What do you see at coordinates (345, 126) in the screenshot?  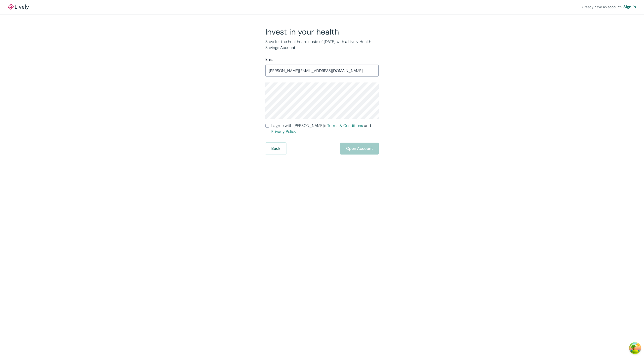 I see `a: Terms & Conditions` at bounding box center [345, 126].